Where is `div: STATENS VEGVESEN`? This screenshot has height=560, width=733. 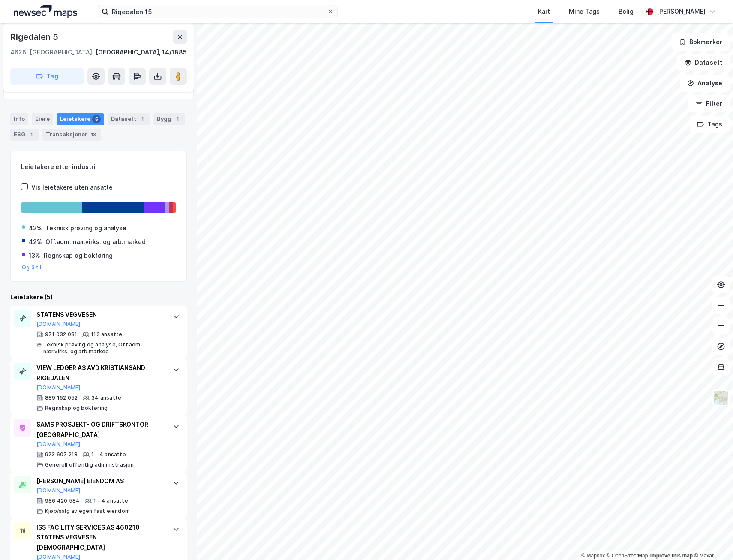
div: STATENS VEGVESEN is located at coordinates (101, 315).